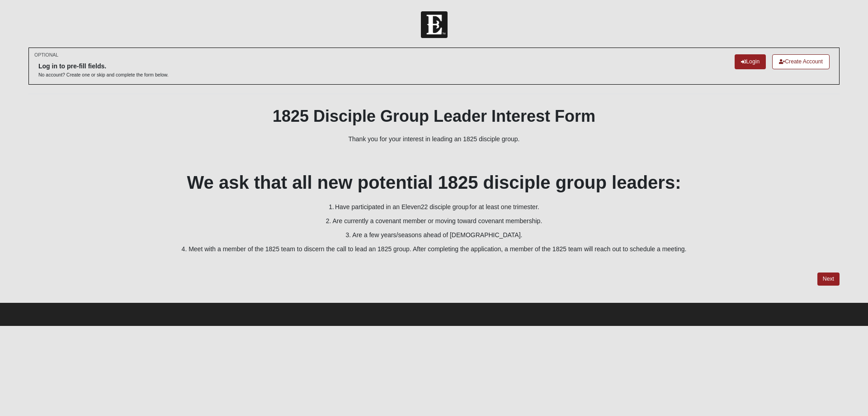 The width and height of the screenshot is (868, 416). What do you see at coordinates (434, 25) in the screenshot?
I see `img: Church of Eleven22 Logo` at bounding box center [434, 25].